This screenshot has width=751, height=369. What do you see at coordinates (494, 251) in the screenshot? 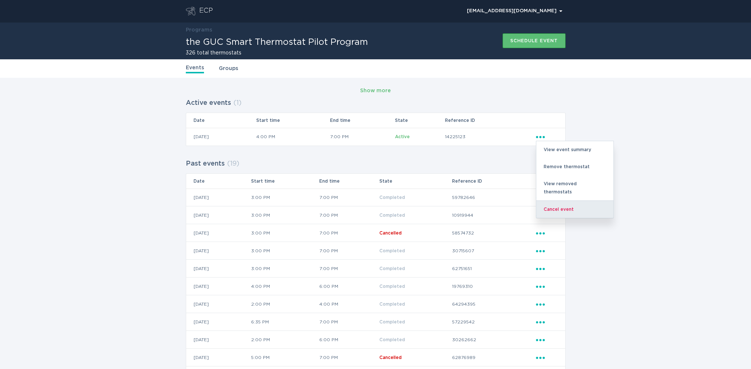
I see `td: 30715607` at bounding box center [494, 251].